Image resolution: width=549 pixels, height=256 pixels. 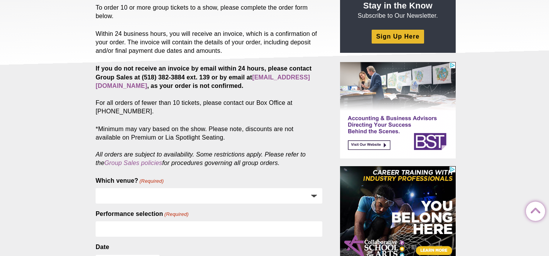 What do you see at coordinates (398, 5) in the screenshot?
I see `strong: Stay in the Know` at bounding box center [398, 5].